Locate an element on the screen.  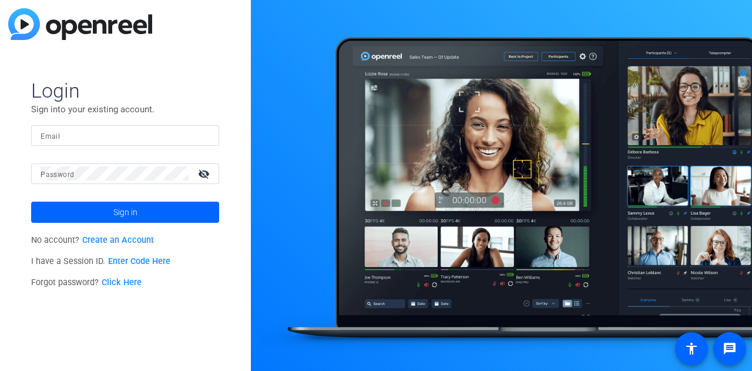
button: Sign in is located at coordinates (125, 212).